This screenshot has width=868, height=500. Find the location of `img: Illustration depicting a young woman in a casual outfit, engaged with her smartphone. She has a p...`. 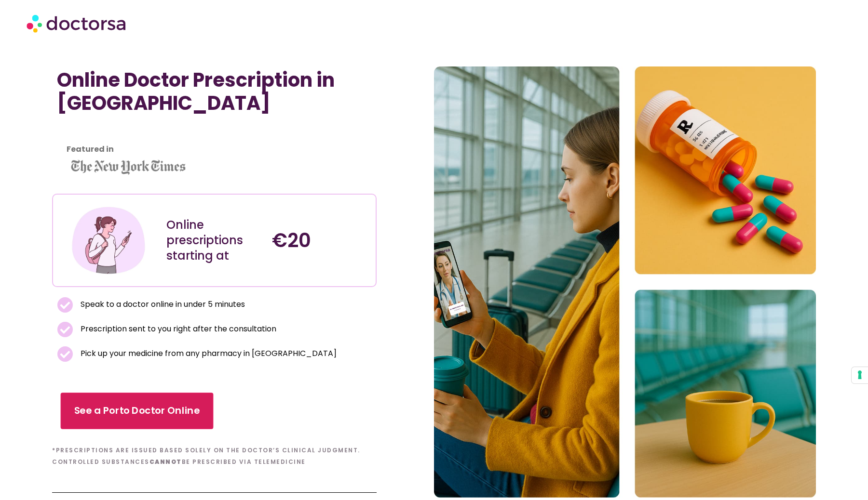

img: Illustration depicting a young woman in a casual outfit, engaged with her smartphone. She has a p... is located at coordinates (108, 240).